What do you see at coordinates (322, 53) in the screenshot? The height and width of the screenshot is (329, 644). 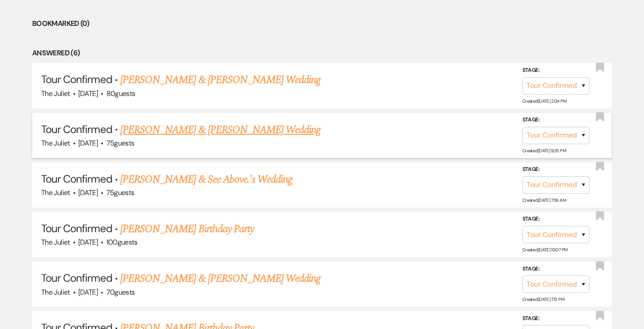 I see `li: Answered (6)` at bounding box center [322, 53].